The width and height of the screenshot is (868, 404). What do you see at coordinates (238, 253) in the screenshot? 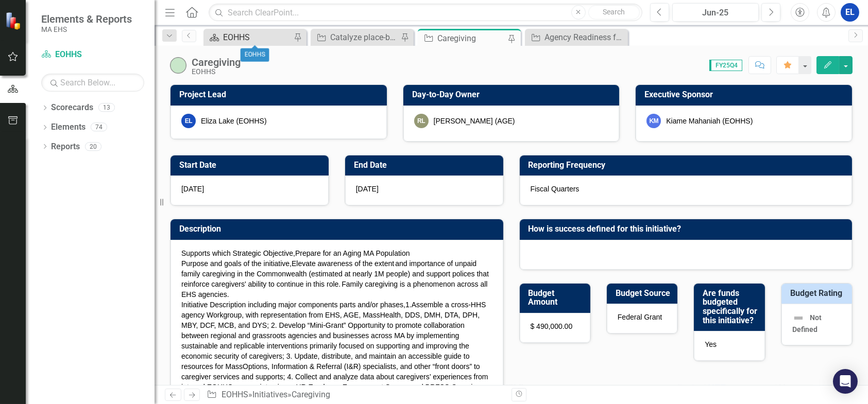
I see `span: Supports which Strategic Objective,` at bounding box center [238, 253].